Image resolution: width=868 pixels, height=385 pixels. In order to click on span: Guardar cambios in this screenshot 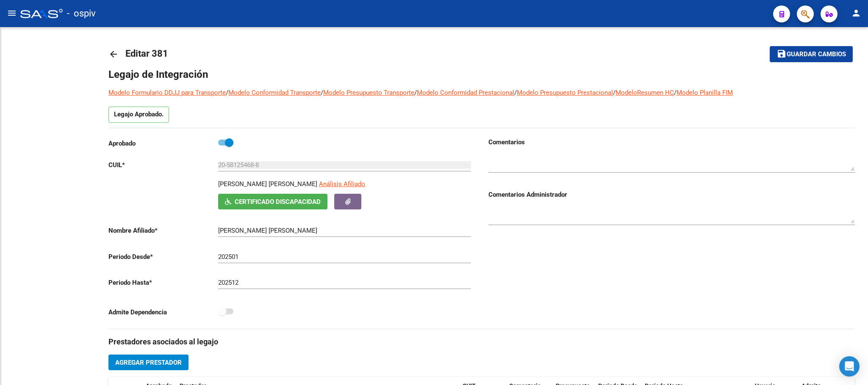, I will do `click(817, 55)`.